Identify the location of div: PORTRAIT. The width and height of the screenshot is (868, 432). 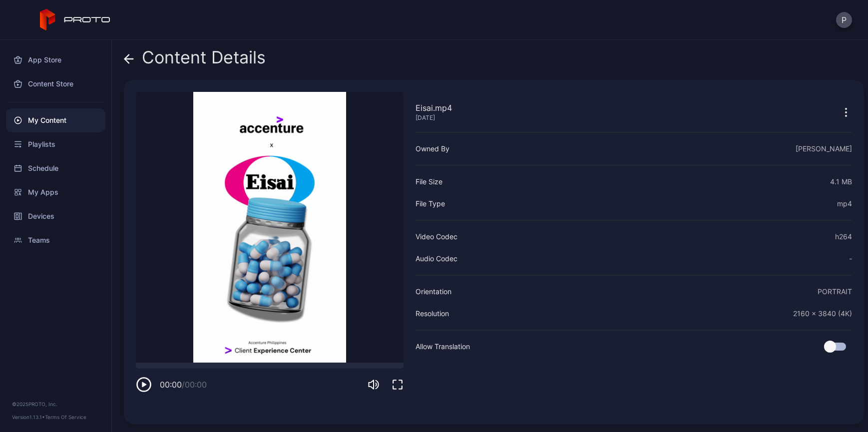
(834, 292).